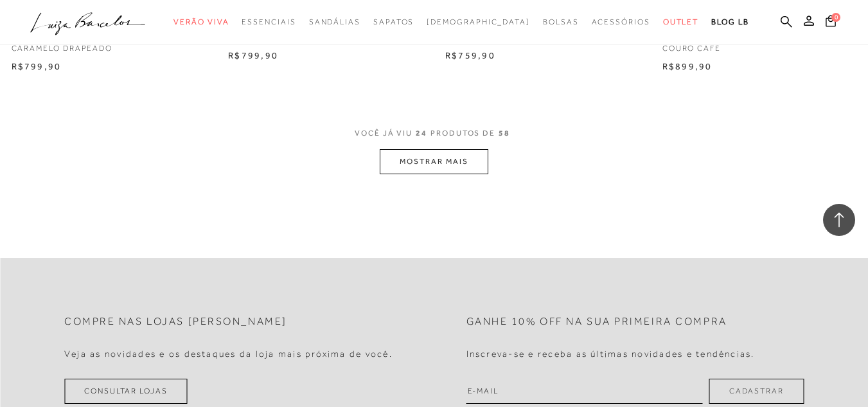 The image size is (868, 407). What do you see at coordinates (228, 354) in the screenshot?
I see `h4: Veja as novidades e os destaques da loja mais próxima de você.` at bounding box center [228, 354].